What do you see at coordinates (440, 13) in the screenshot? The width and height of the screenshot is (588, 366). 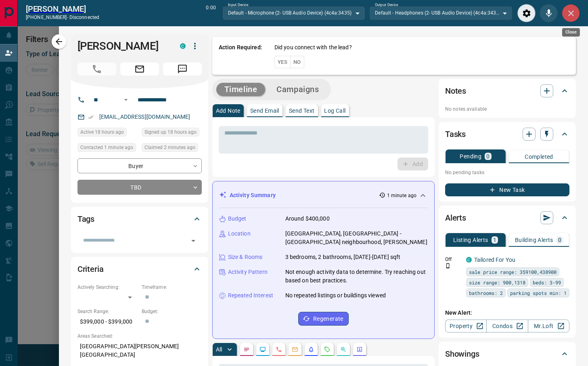 I see `div: Default - Headphones (2- USB Audio Device) (4c4a:3435)` at bounding box center [440, 13].